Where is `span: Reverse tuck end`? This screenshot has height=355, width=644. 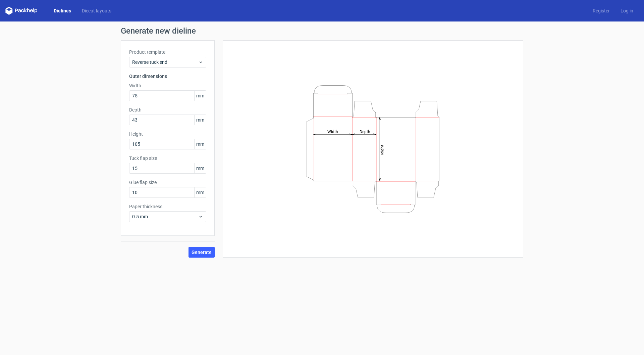
span: Reverse tuck end is located at coordinates (165, 62).